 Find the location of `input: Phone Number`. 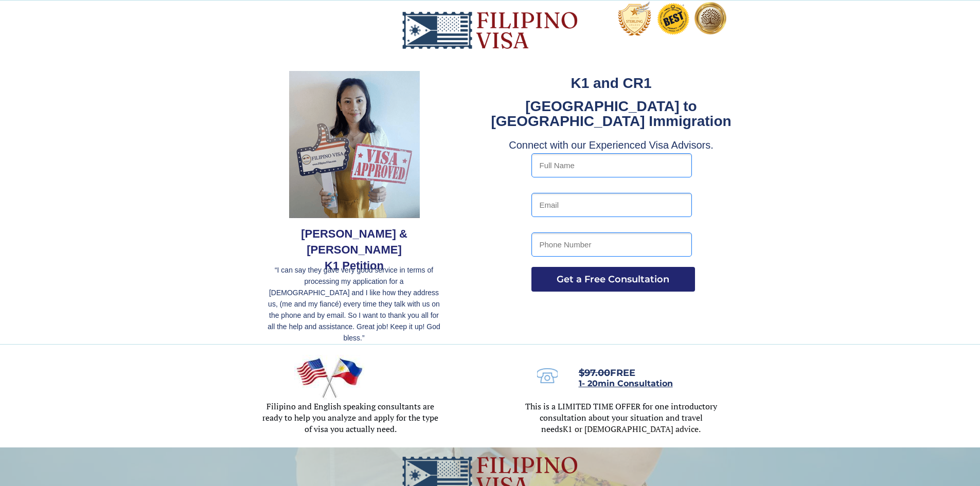

input: Phone Number is located at coordinates (612, 244).